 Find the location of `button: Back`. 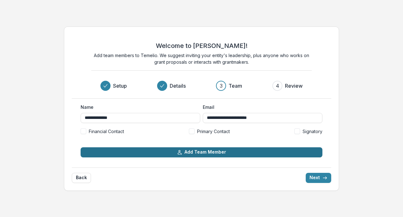

button: Back is located at coordinates (81, 178).